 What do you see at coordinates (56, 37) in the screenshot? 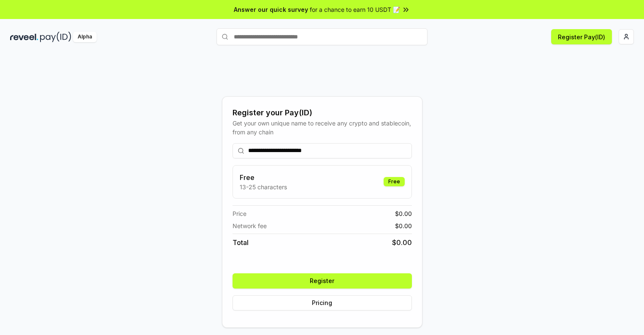
I see `img: pay_id` at bounding box center [56, 37].